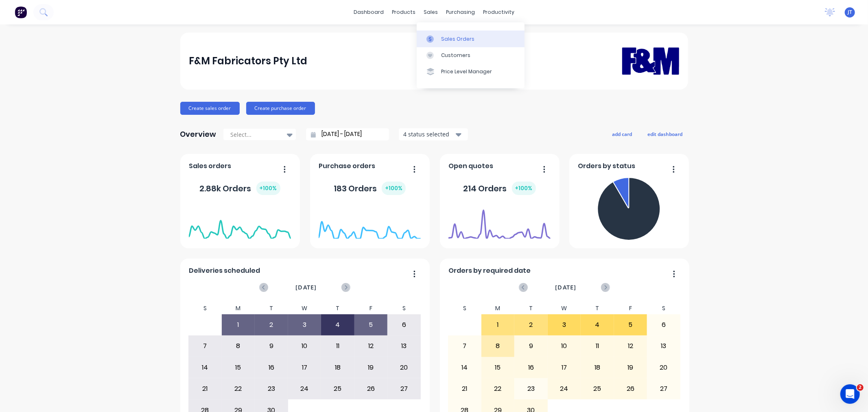 This screenshot has width=868, height=412. Describe the element at coordinates (458, 39) in the screenshot. I see `div: Sales Orders` at that location.